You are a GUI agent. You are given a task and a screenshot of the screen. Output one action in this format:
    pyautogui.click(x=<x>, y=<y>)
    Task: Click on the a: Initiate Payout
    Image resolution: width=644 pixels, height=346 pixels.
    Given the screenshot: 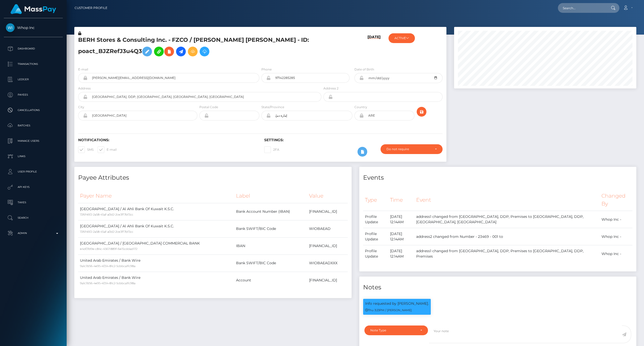 What is the action you would take?
    pyautogui.click(x=181, y=52)
    